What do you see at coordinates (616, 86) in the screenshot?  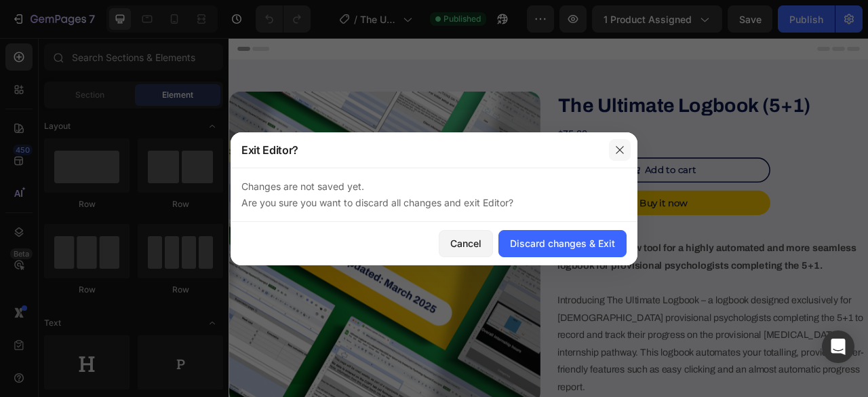 I see `h1: The Ultimate Logbook (5+1)` at bounding box center [616, 86].